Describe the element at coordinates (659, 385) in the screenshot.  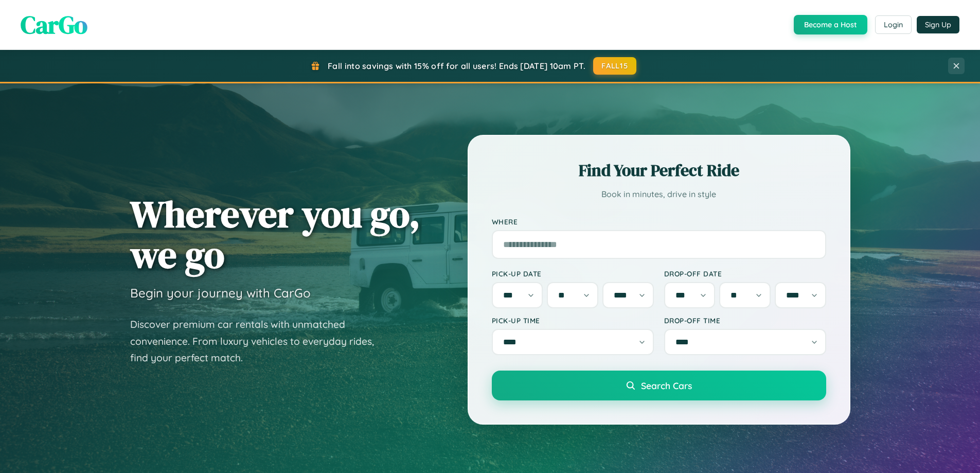
I see `button: Search Cars` at that location.